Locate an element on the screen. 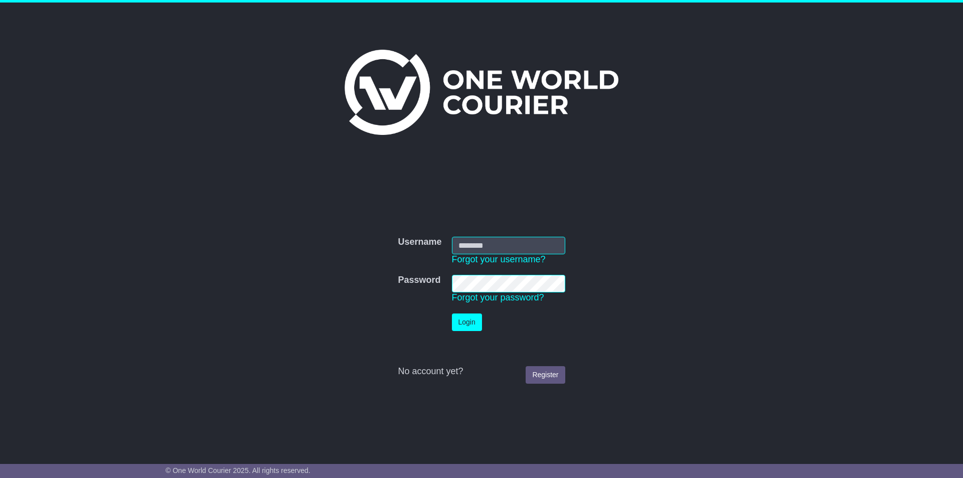 The height and width of the screenshot is (478, 963). label: Password is located at coordinates (419, 280).